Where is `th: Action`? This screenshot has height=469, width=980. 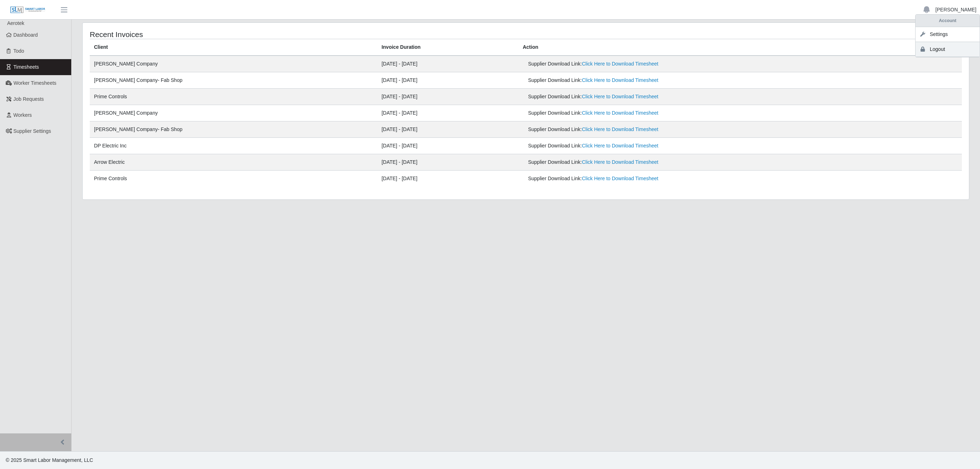 th: Action is located at coordinates (740, 47).